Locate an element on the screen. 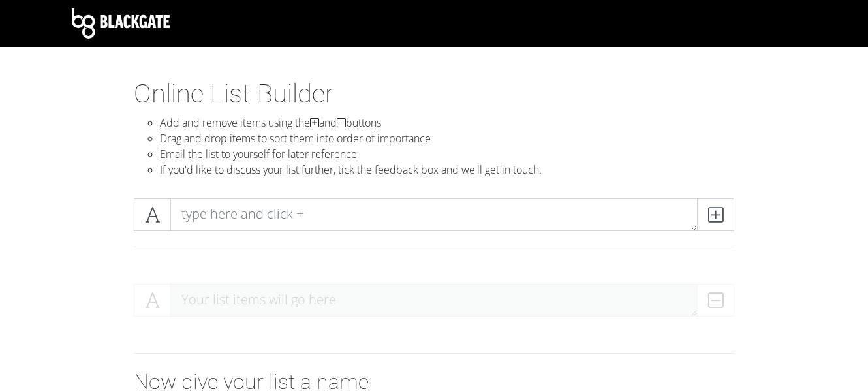 Image resolution: width=868 pixels, height=391 pixels. li: Email the list to yourself for later reference is located at coordinates (447, 154).